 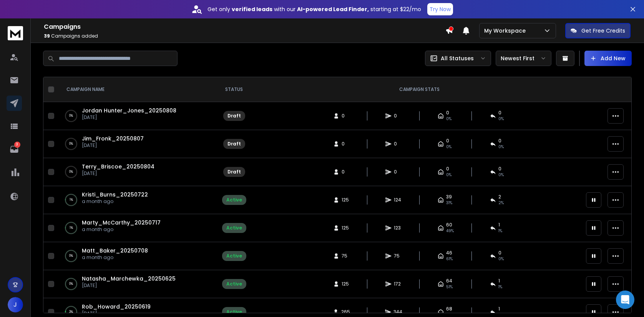 I want to click on span: 49 %, so click(x=450, y=231).